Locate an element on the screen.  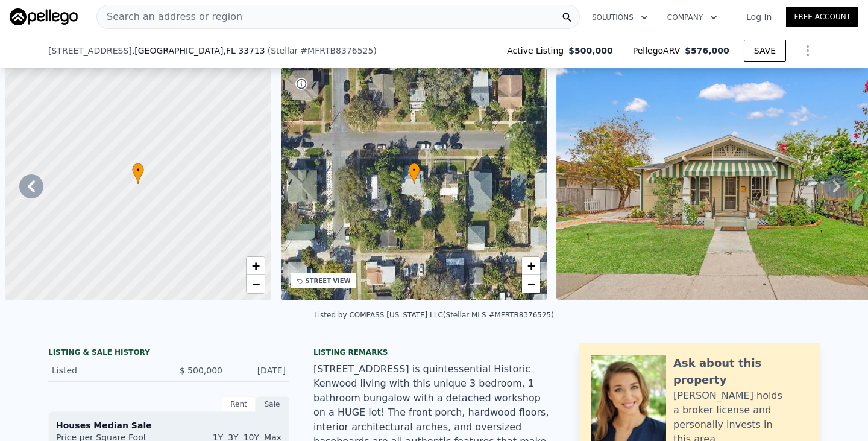
div: Listed is located at coordinates (106, 370).